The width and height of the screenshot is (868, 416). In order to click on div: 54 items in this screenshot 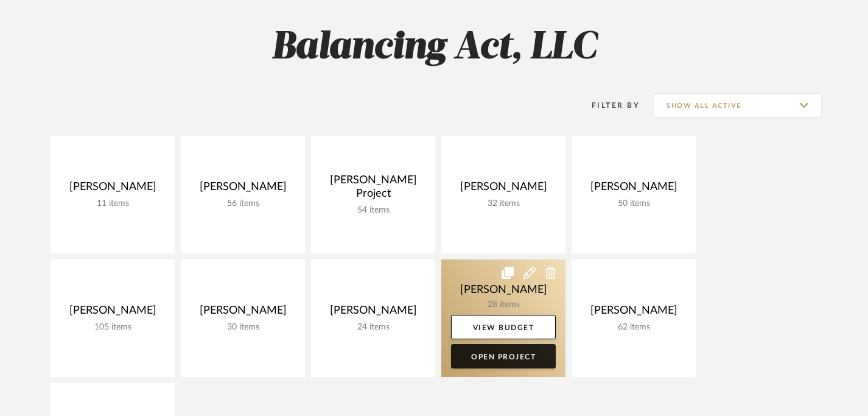, I will do `click(373, 211)`.